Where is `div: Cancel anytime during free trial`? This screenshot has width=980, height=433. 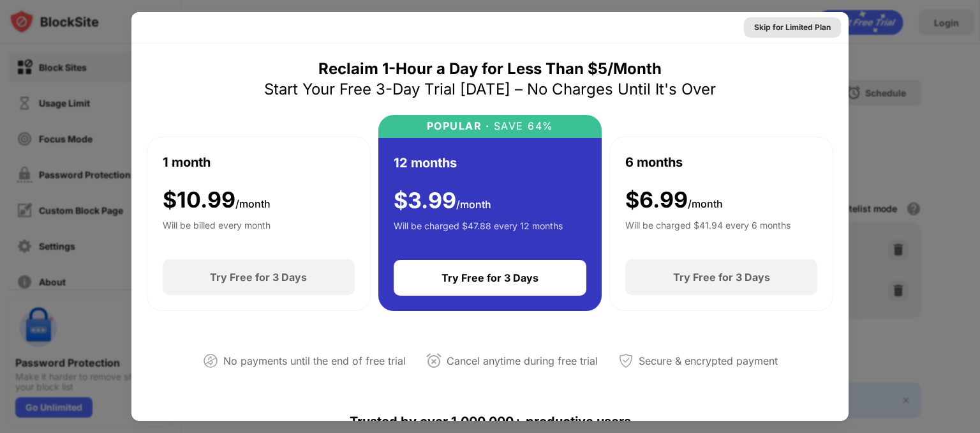 div: Cancel anytime during free trial is located at coordinates (522, 361).